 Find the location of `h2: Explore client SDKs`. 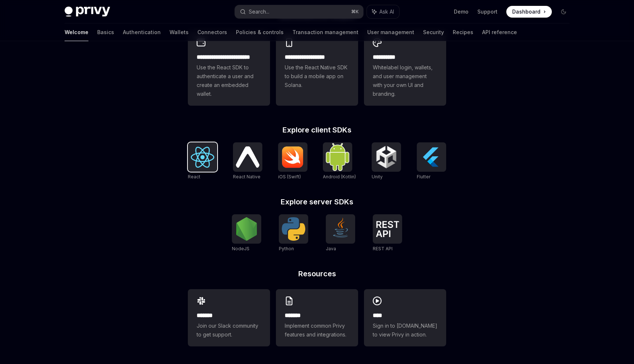

h2: Explore client SDKs is located at coordinates (317, 130).